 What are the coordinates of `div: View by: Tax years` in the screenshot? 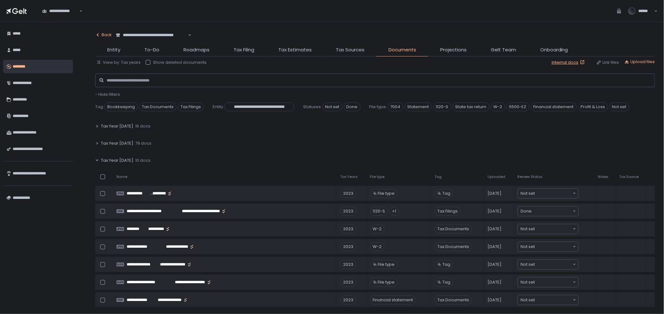 It's located at (118, 63).